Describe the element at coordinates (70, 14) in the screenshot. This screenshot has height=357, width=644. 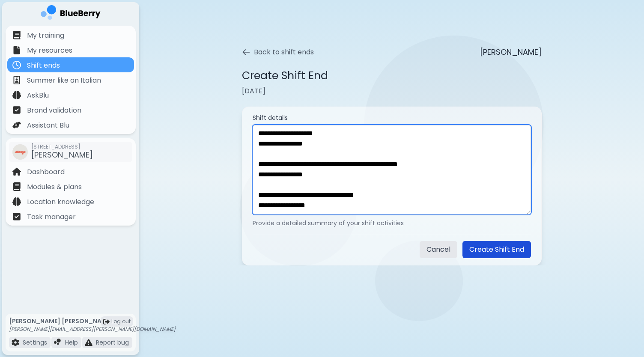
I see `img: company logo` at that location.